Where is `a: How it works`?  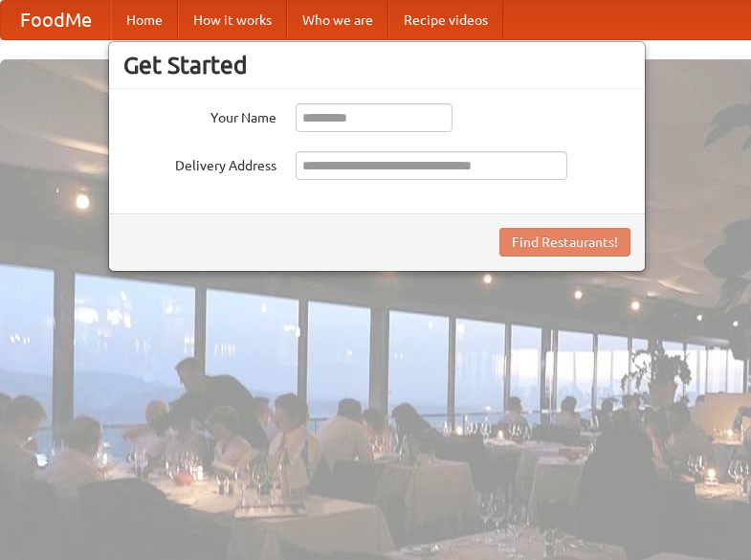
a: How it works is located at coordinates (233, 20).